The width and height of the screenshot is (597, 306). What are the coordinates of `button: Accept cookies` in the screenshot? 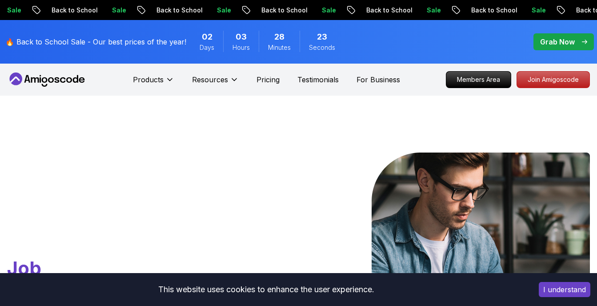 It's located at (565, 289).